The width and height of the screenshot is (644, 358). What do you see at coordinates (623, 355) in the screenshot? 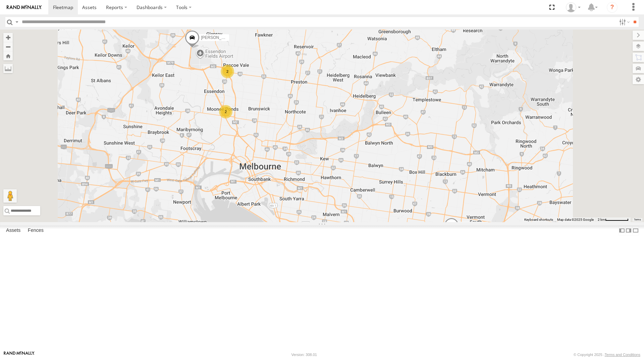
I see `a: Terms and Conditions` at bounding box center [623, 355].